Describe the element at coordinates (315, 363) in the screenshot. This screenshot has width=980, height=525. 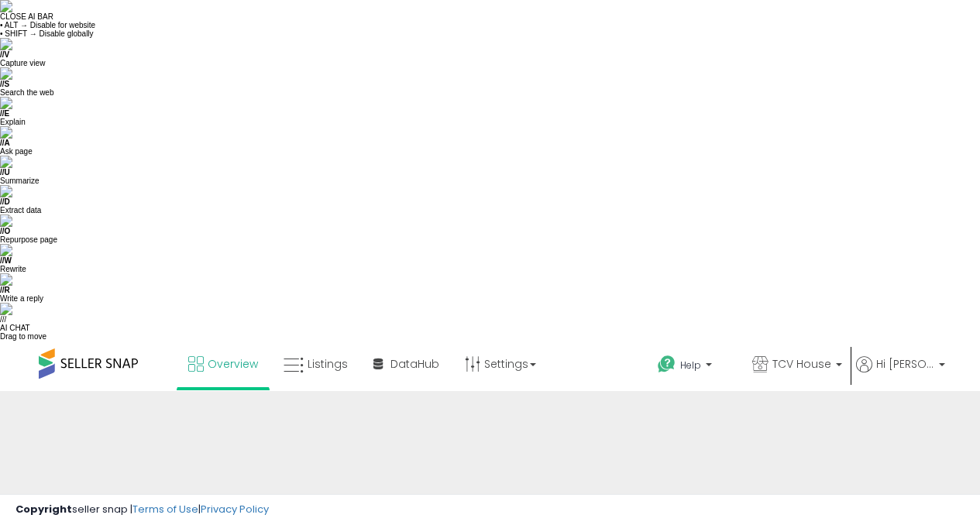
I see `a: Listings` at that location.